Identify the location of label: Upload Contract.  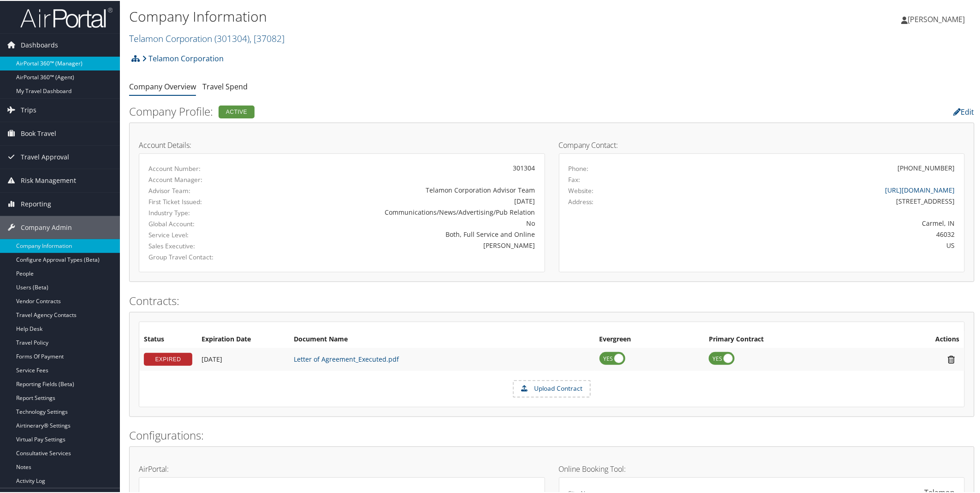
(551, 388).